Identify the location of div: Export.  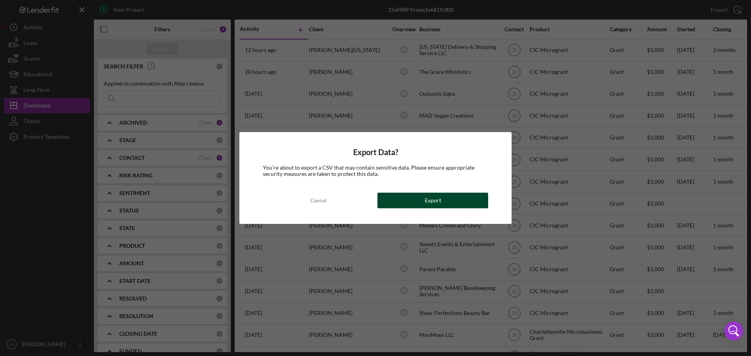
(433, 201).